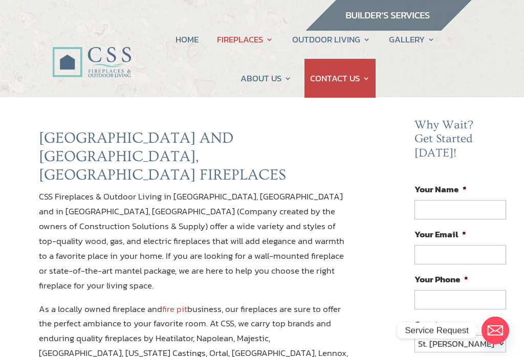  I want to click on label: Your Phone, so click(441, 280).